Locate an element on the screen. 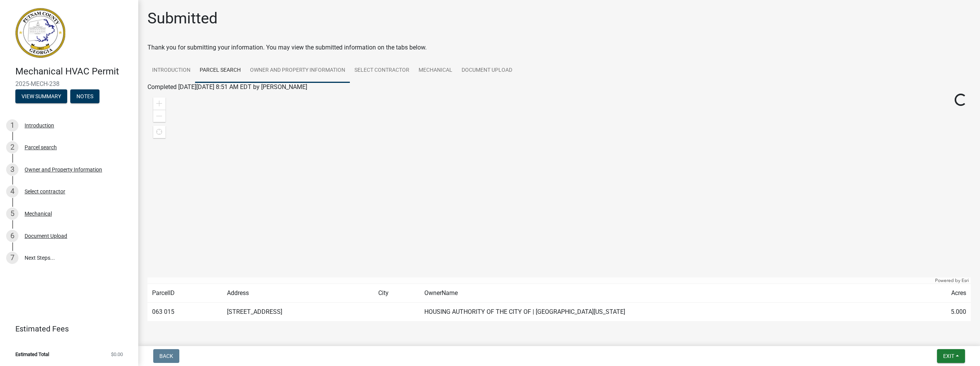  div: 3 is located at coordinates (12, 170).